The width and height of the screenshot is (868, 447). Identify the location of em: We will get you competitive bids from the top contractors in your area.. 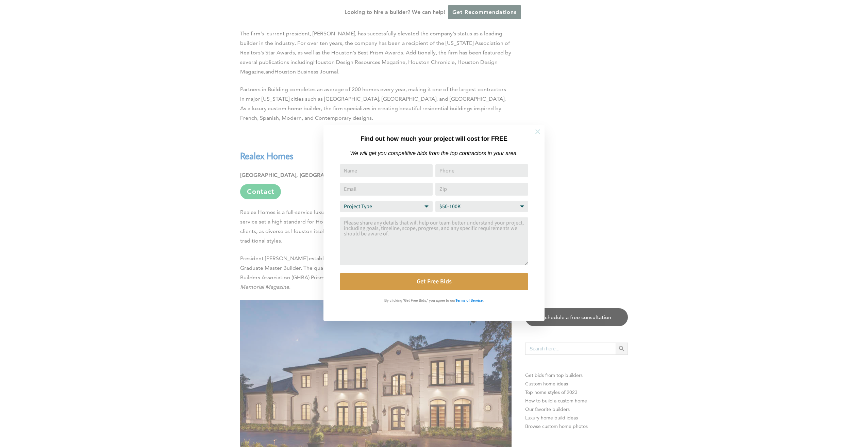
(434, 153).